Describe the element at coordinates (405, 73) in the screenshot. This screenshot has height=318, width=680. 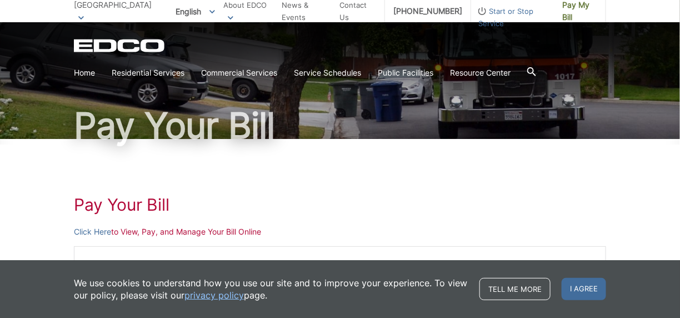
I see `a: Public Facilities` at that location.